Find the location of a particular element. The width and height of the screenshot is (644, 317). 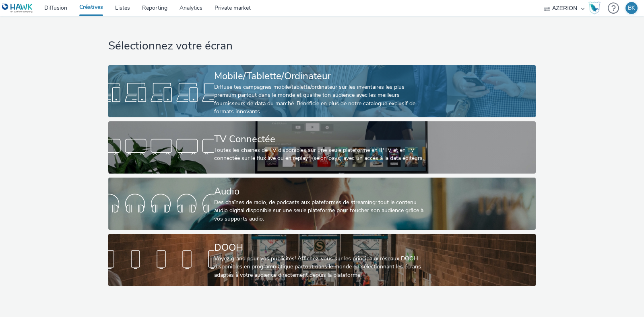

a: AudioDes chaînes de radio, de podcasts aux plateformes de streaming: tout le contenu audio digita... is located at coordinates (322, 204).